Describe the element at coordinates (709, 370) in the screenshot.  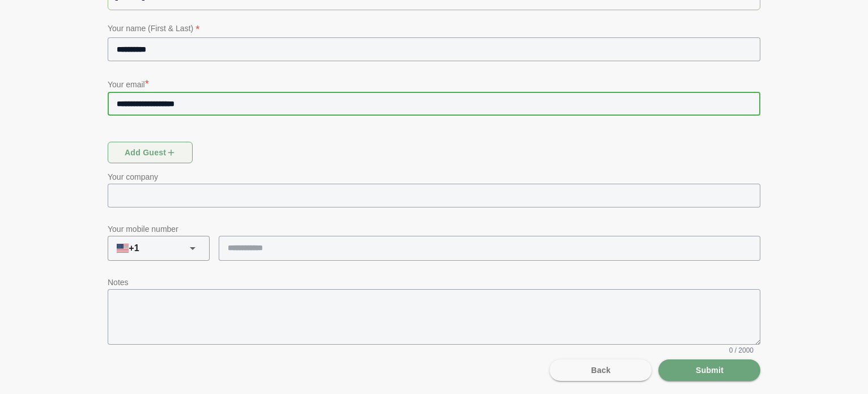
I see `span: Submit` at that location.